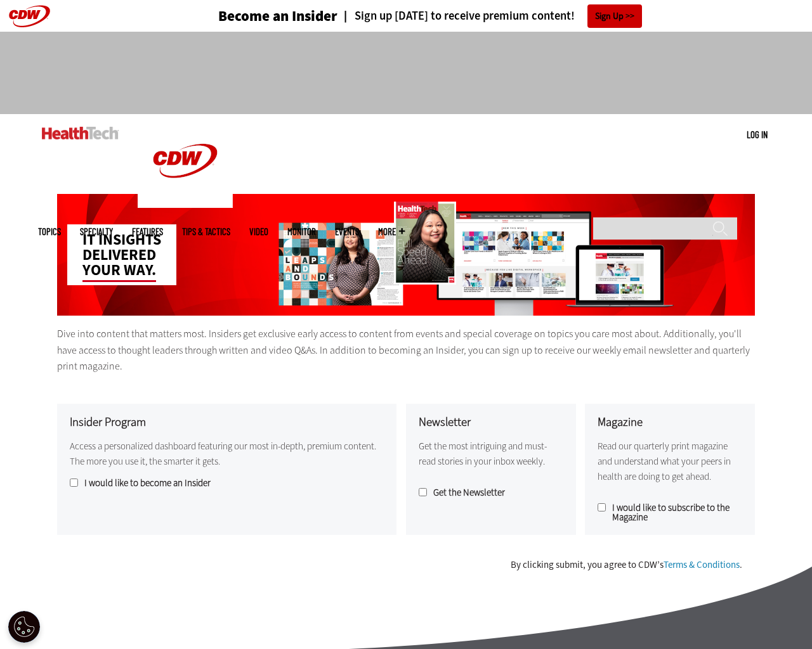 The width and height of the screenshot is (812, 649). What do you see at coordinates (757, 134) in the screenshot?
I see `div: User menu` at bounding box center [757, 134].